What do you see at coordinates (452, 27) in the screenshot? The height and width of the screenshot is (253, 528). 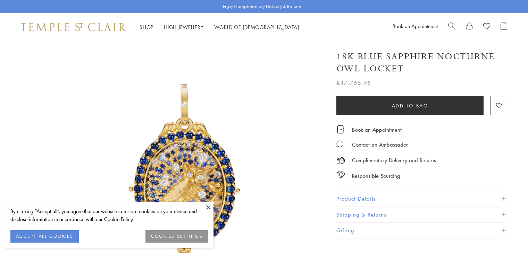 I see `a: Search` at bounding box center [452, 27].